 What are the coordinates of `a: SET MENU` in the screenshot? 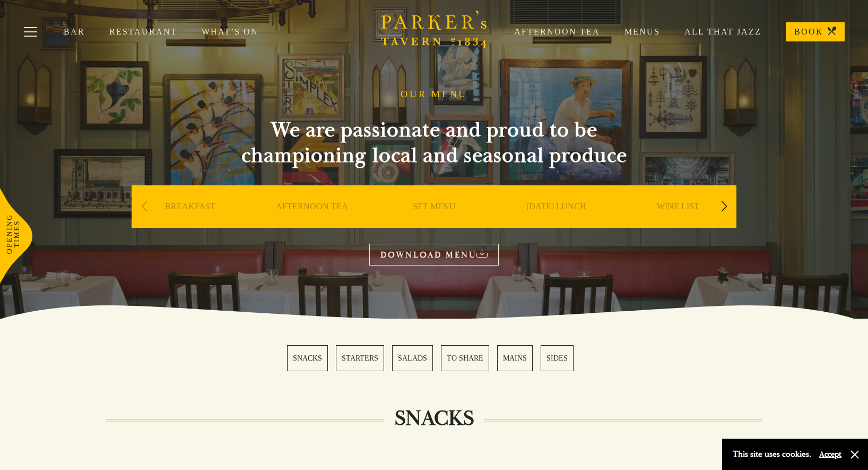 It's located at (434, 223).